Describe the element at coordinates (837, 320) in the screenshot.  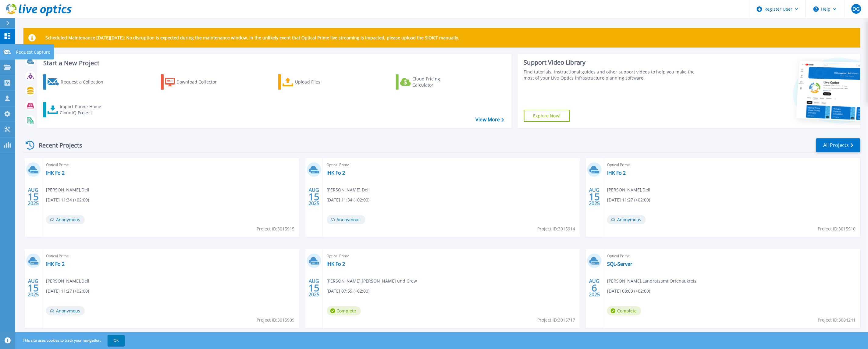
I see `span: Project ID: 3004241` at that location.